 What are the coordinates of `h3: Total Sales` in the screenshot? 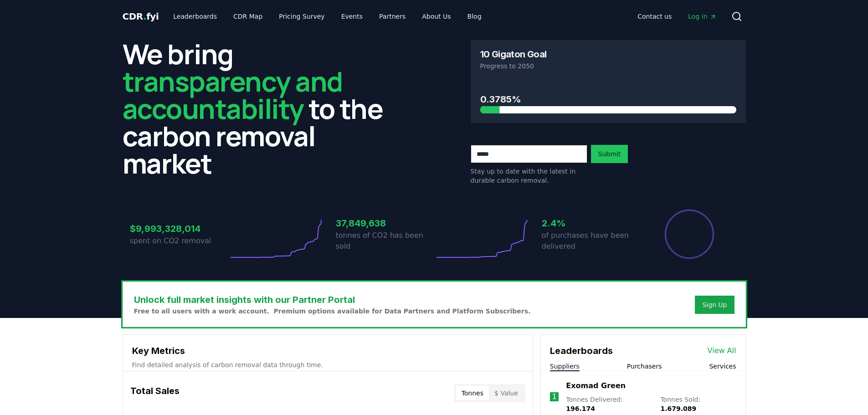 It's located at (155, 393).